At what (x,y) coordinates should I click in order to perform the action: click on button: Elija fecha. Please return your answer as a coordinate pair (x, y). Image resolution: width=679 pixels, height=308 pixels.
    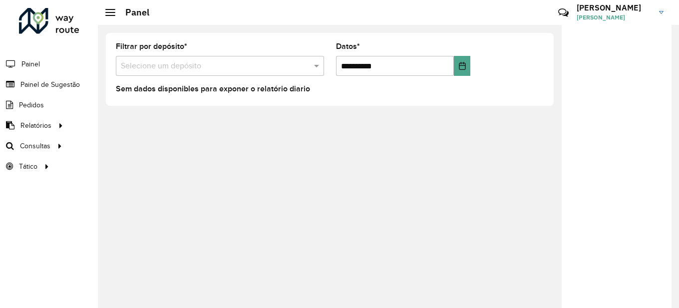
    Looking at the image, I should click on (462, 66).